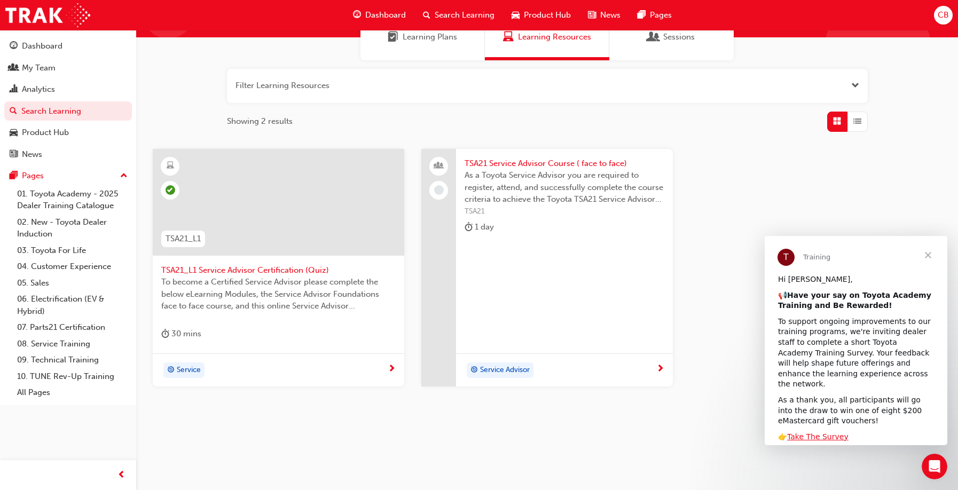  I want to click on a: 06. Electrification (EV & Hybrid), so click(72, 305).